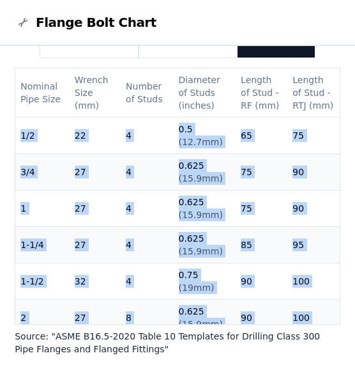 Image resolution: width=355 pixels, height=367 pixels. I want to click on th: Length of Stud - RTJ (mm), so click(314, 93).